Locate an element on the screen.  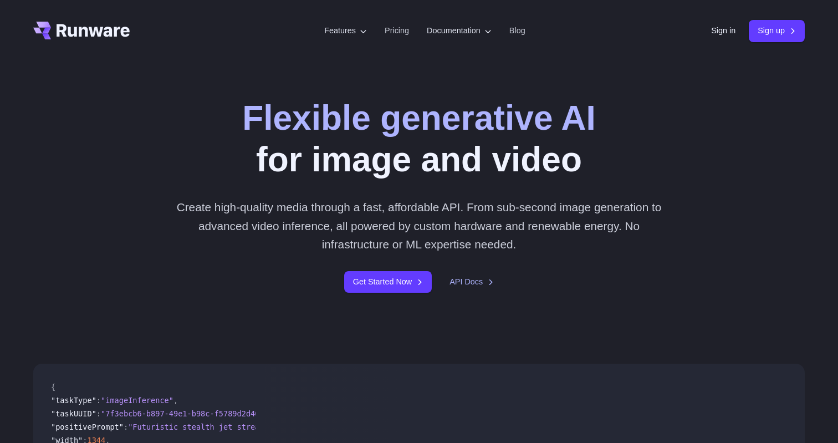
span: "positivePrompt" is located at coordinates (87, 427).